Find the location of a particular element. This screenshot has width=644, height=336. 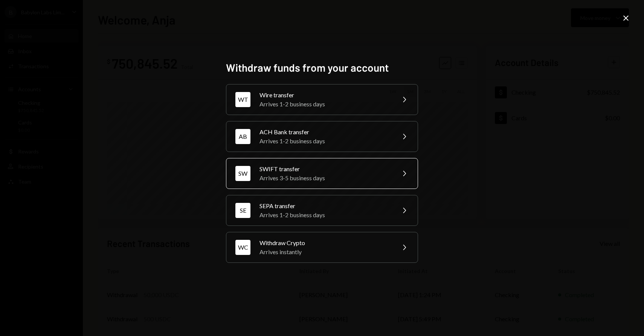

div: Arrives instantly is located at coordinates (325, 252).